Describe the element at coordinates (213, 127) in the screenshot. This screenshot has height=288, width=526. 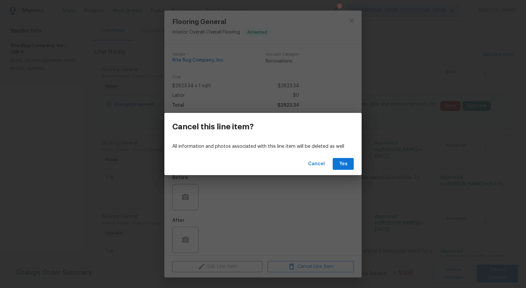
I see `h3: Cancel this line item?` at that location.